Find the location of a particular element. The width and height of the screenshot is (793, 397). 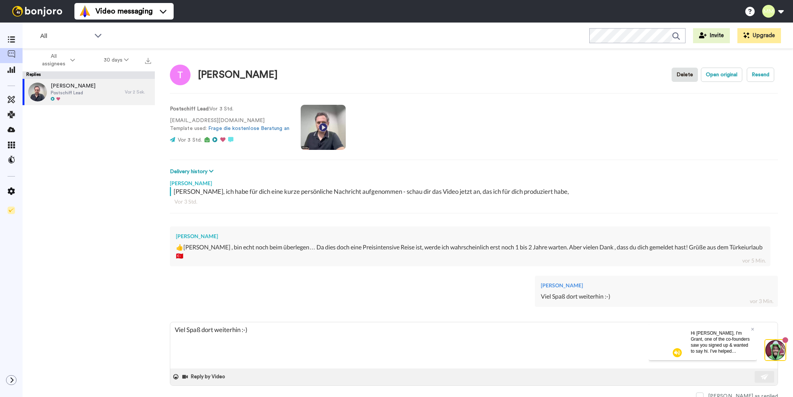

span: Vor 3 Std. is located at coordinates (190, 140).